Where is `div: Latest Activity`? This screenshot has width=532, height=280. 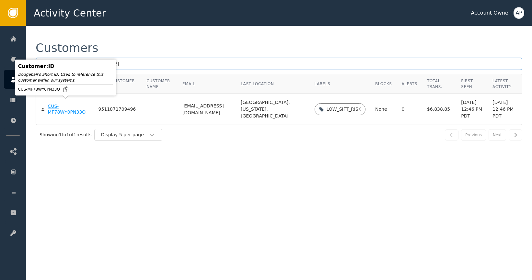 div: Latest Activity is located at coordinates (505, 84).